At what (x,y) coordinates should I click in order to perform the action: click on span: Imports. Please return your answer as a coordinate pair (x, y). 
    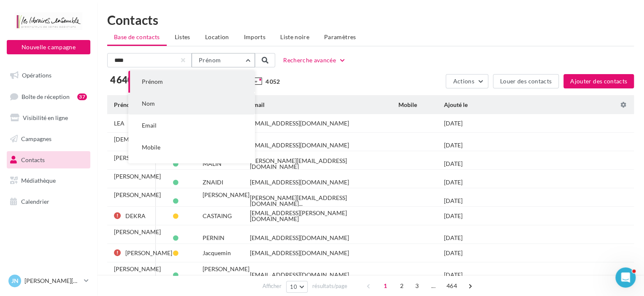
    Looking at the image, I should click on (254, 37).